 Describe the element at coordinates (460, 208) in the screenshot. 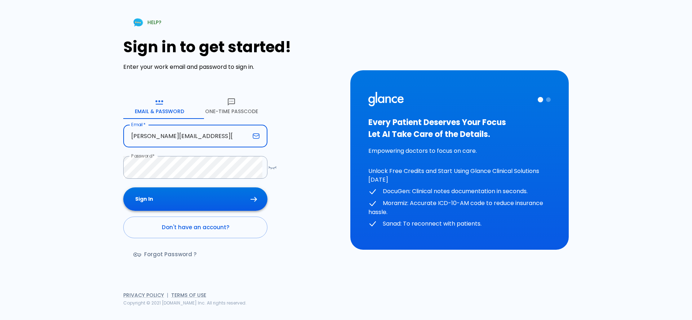

I see `p: Moramiz: Accurate ICD-10-AM code to reduce insurance hassle.` at that location.